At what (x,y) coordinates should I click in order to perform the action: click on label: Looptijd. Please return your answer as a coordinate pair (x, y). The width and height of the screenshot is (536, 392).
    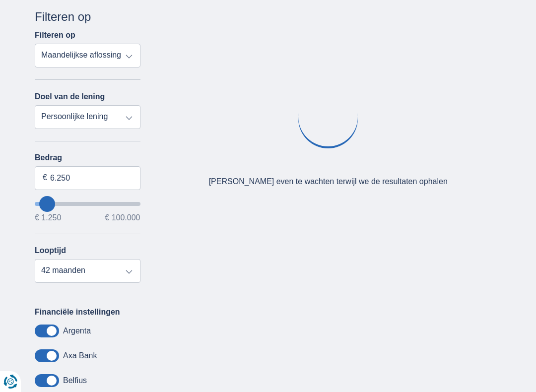
    Looking at the image, I should click on (50, 250).